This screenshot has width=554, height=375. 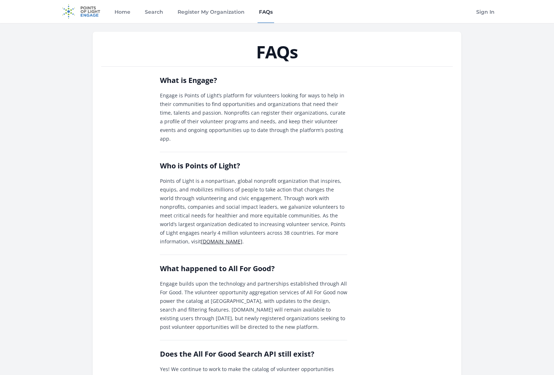 What do you see at coordinates (254, 80) in the screenshot?
I see `h2: What is Engage?` at bounding box center [254, 80].